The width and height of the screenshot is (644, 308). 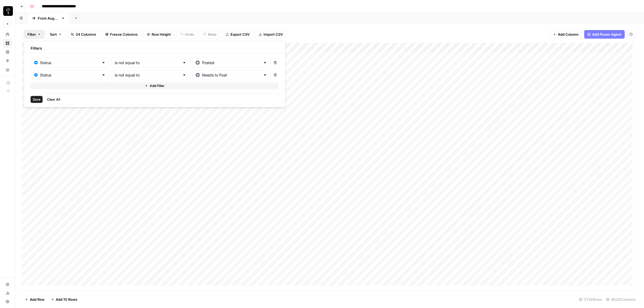 What do you see at coordinates (271, 34) in the screenshot?
I see `button: Import CSV` at bounding box center [271, 34].